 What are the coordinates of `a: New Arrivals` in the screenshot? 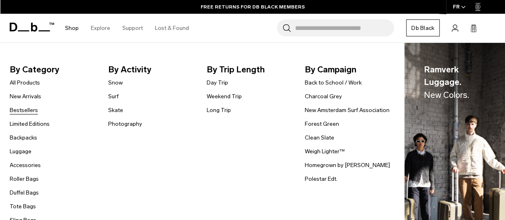 It's located at (25, 96).